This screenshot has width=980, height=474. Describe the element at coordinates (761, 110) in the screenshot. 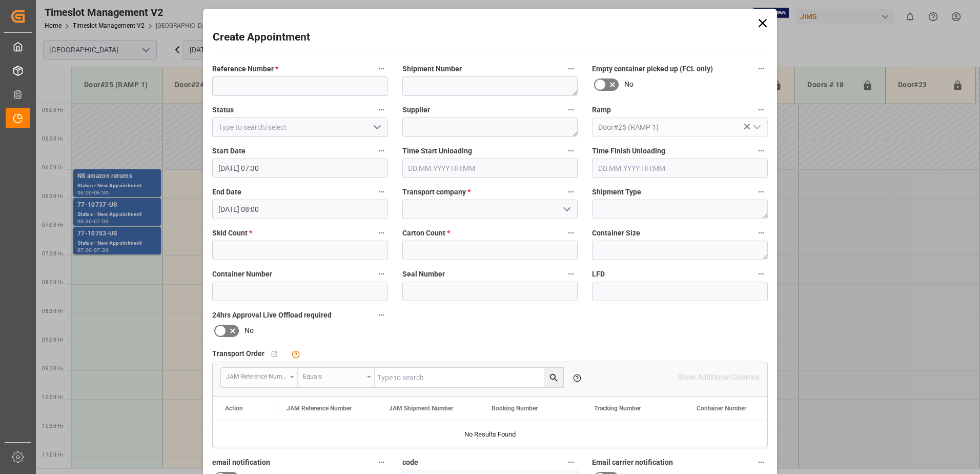

I see `button: Ramp` at that location.